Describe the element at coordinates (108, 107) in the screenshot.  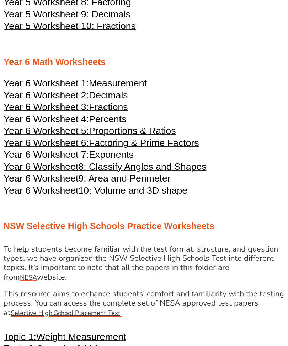
I see `span: Fractions` at that location.